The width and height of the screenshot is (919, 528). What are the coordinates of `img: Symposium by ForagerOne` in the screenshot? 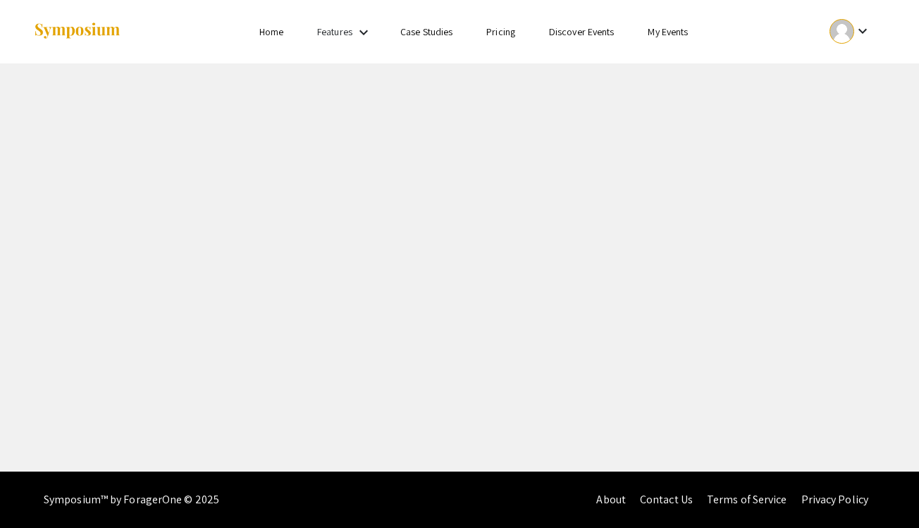 It's located at (77, 31).